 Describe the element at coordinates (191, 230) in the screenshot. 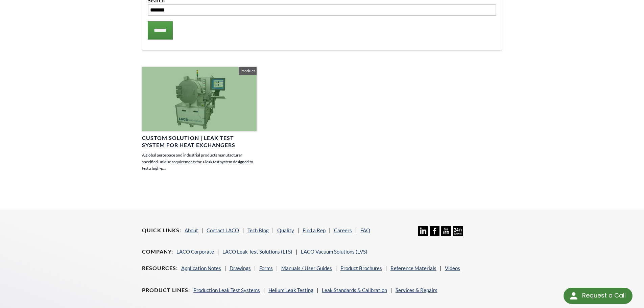

I see `a: About` at that location.